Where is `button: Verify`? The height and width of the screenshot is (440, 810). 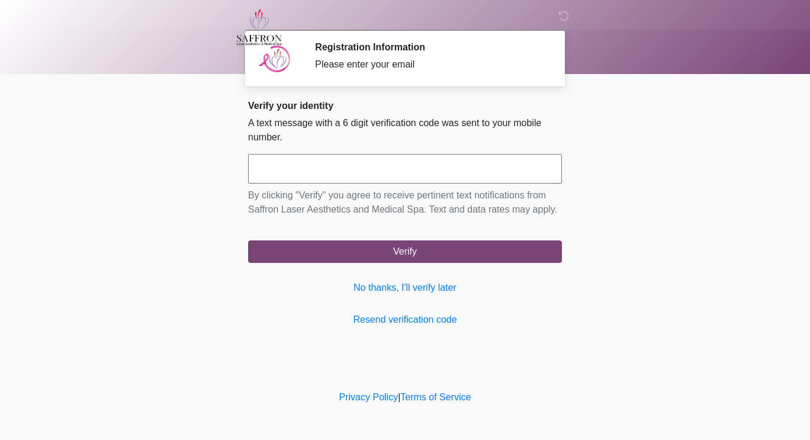 button: Verify is located at coordinates (405, 252).